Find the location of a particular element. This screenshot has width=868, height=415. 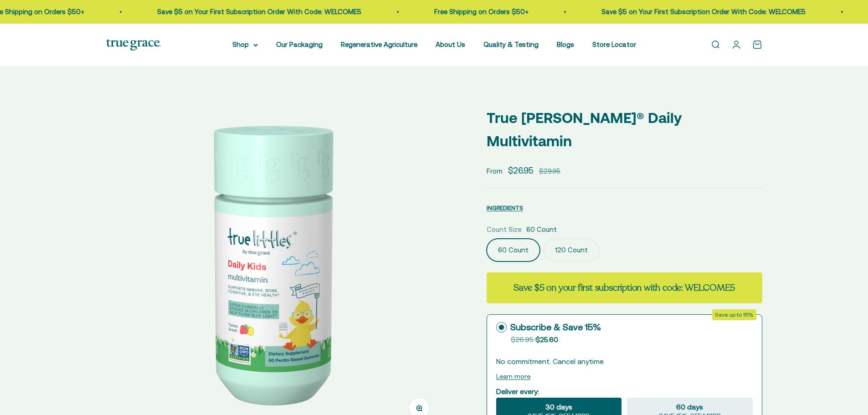

span: From is located at coordinates (495, 171).